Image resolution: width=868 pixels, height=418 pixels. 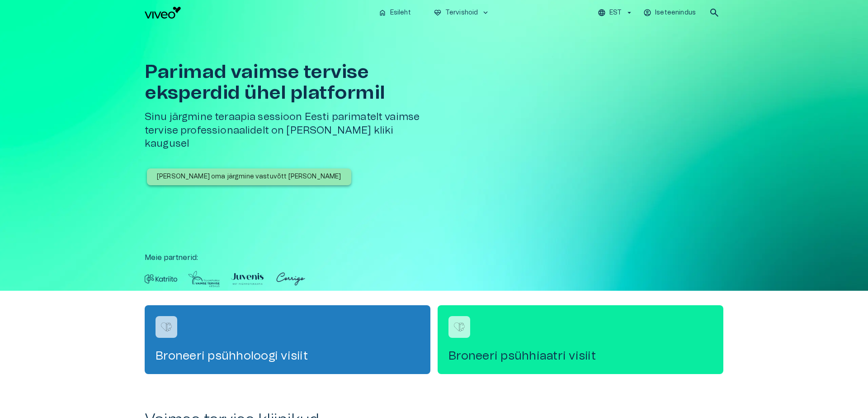 I want to click on h4: Broneeri psühholoogi visiit, so click(x=288, y=356).